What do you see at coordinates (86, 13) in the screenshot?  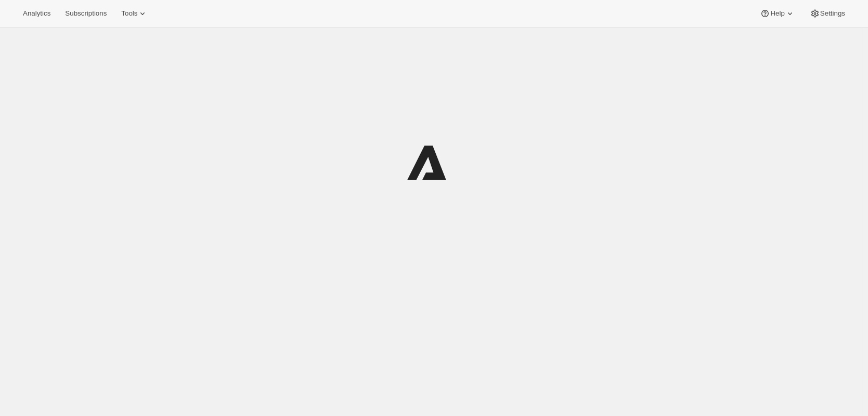 I see `button: Subscriptions` at bounding box center [86, 13].